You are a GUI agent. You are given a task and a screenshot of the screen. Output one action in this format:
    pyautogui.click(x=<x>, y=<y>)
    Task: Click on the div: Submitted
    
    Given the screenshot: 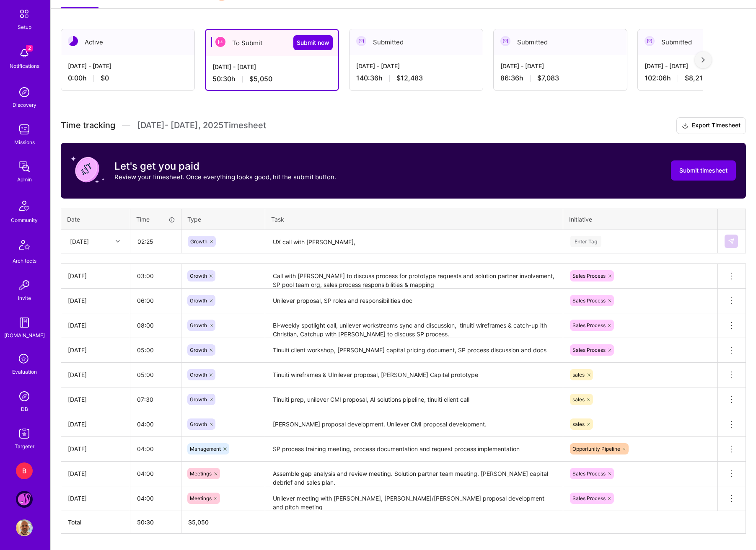 What is the action you would take?
    pyautogui.click(x=417, y=42)
    